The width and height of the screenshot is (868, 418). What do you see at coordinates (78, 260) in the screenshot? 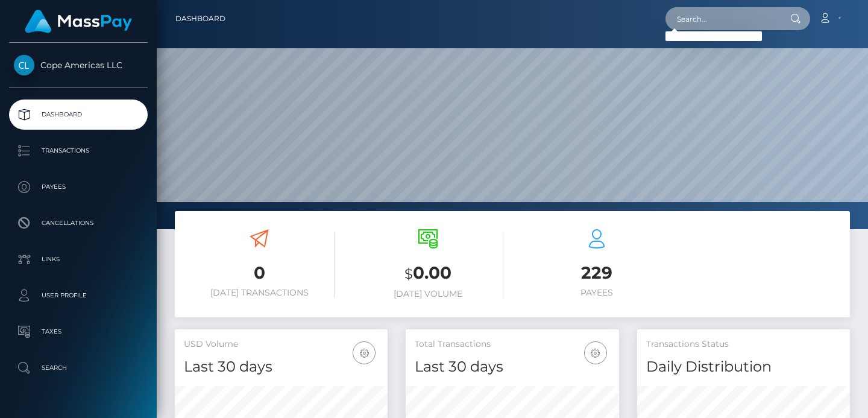
I see `a: Links` at bounding box center [78, 260].